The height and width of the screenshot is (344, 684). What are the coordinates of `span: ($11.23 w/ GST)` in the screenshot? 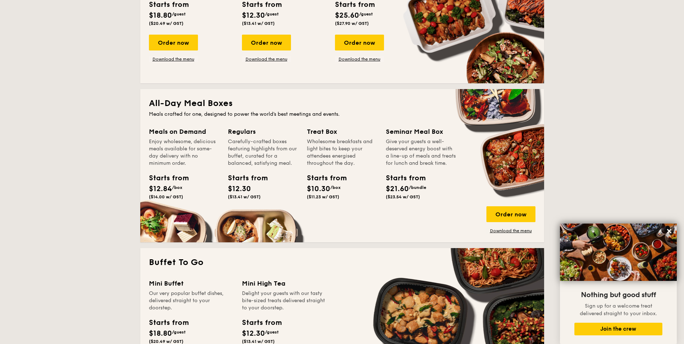 It's located at (323, 197).